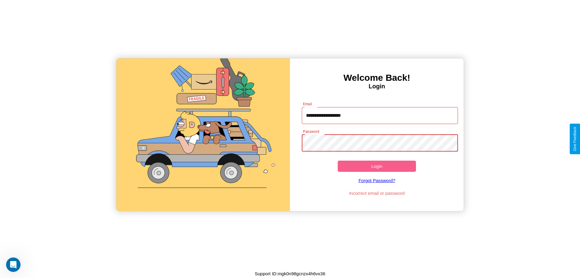 The image size is (580, 278). I want to click on div: Give Feedback, so click(575, 139).